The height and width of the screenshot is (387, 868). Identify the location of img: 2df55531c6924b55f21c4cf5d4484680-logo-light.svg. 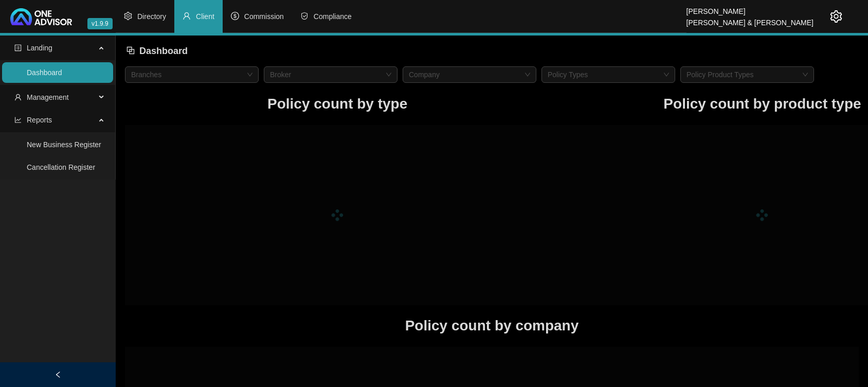
(41, 16).